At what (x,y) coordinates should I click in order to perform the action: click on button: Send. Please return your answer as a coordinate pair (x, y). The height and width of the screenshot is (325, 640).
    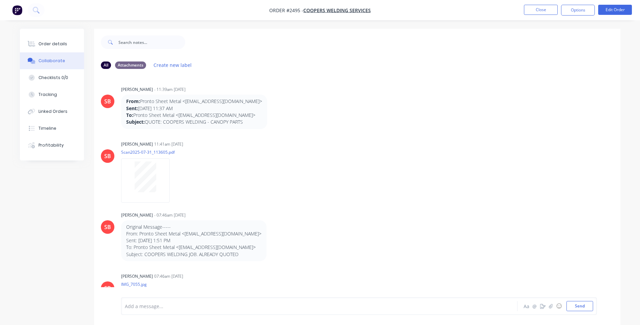
    Looking at the image, I should click on (580, 306).